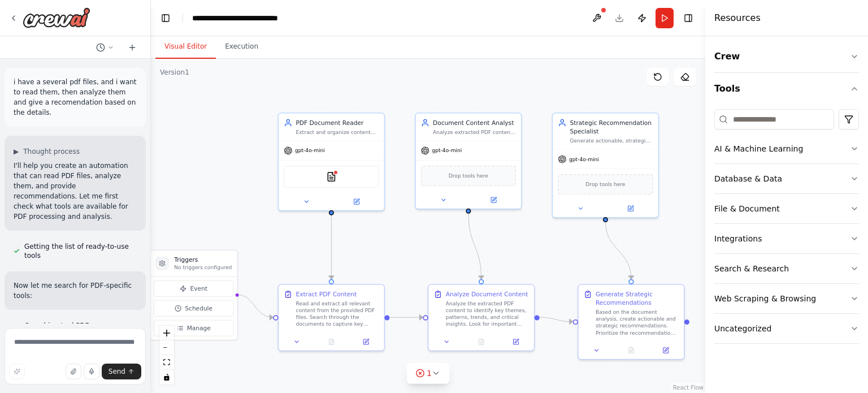 This screenshot has width=868, height=393. Describe the element at coordinates (787, 149) in the screenshot. I see `button: AI & Machine Learning` at that location.